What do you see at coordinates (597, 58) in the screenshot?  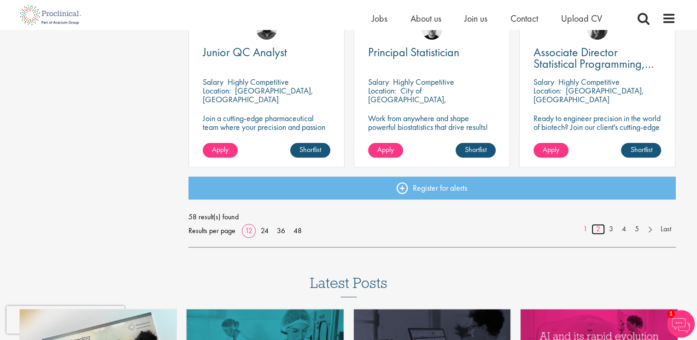 I see `a: Associate Director Statistical Programming, Oncology` at bounding box center [597, 58].